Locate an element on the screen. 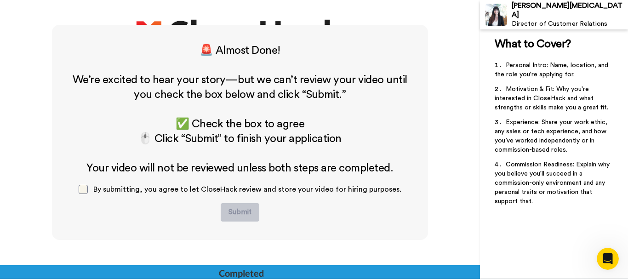 The height and width of the screenshot is (279, 628). button: Submit is located at coordinates (240, 212).